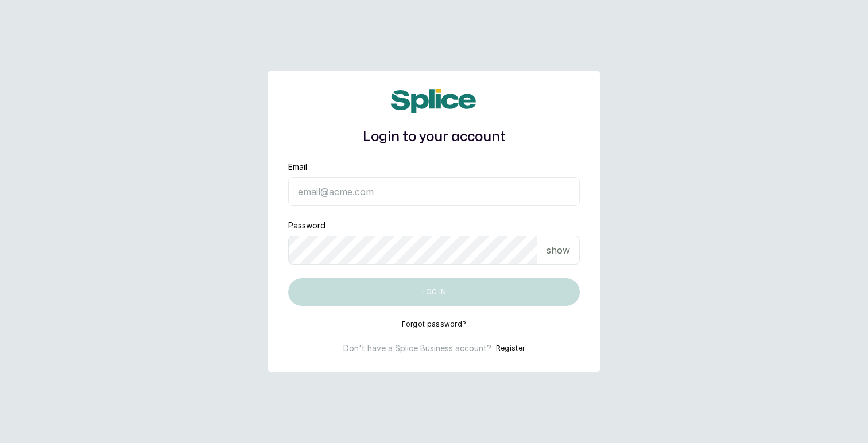 This screenshot has height=443, width=868. What do you see at coordinates (510, 348) in the screenshot?
I see `button: Register` at bounding box center [510, 348].